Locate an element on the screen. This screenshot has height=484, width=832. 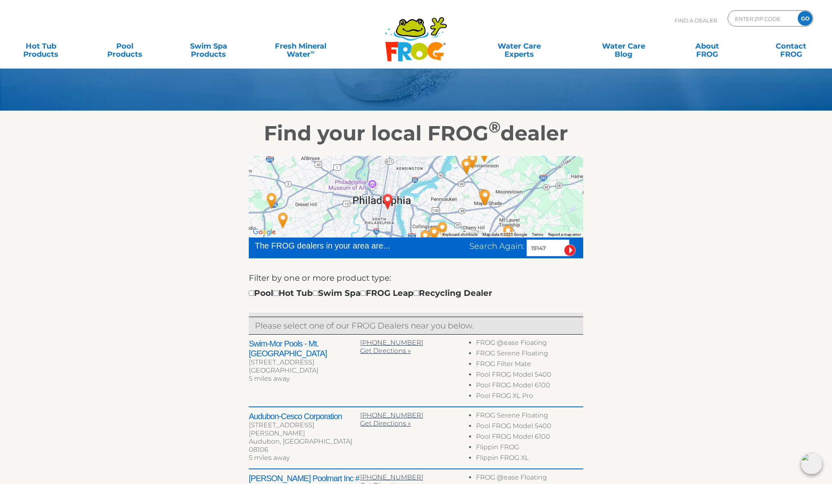
a: ContactFROG is located at coordinates (791, 46).